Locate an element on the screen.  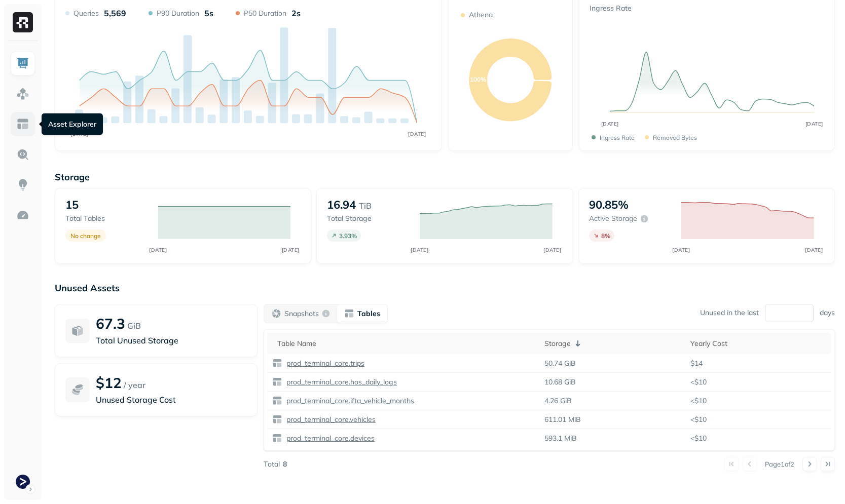
a: prod_terminal_core.hos_daily_logs is located at coordinates (340, 382).